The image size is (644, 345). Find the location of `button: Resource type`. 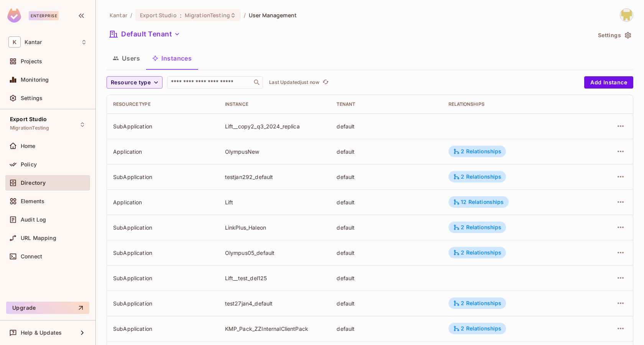

button: Resource type is located at coordinates (135, 83).